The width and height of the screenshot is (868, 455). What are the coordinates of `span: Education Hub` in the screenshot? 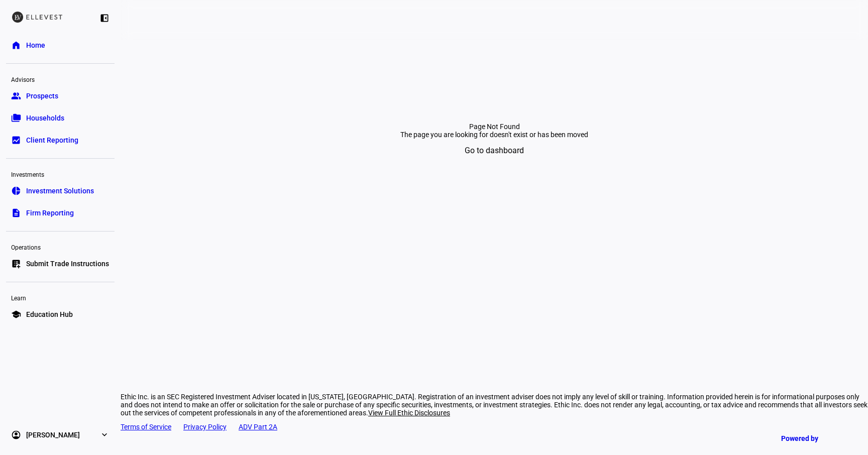 It's located at (49, 314).